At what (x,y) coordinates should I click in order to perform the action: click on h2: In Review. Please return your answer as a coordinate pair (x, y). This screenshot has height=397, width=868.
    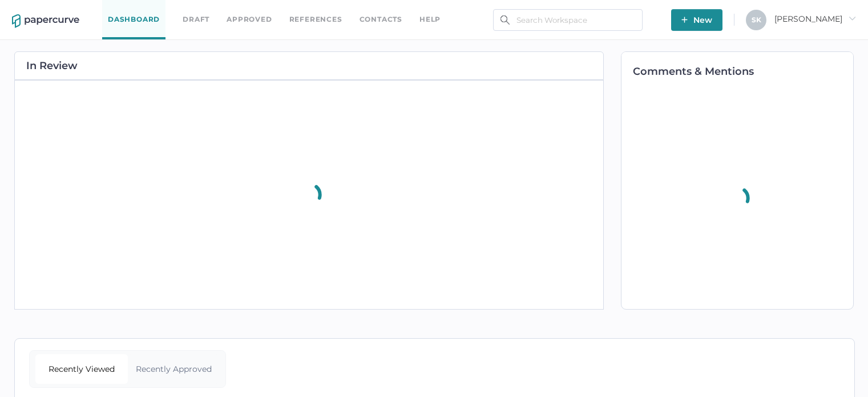
    Looking at the image, I should click on (52, 66).